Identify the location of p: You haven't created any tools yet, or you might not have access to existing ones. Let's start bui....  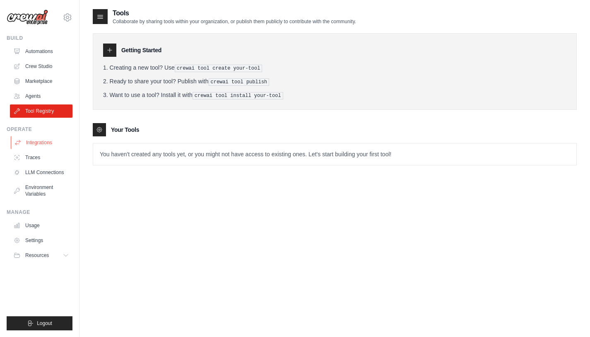
(335, 154).